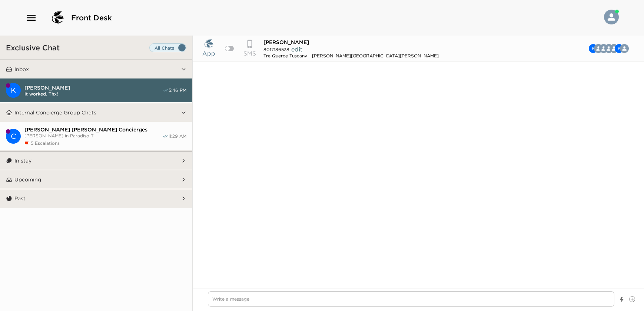 This screenshot has width=644, height=311. Describe the element at coordinates (97, 69) in the screenshot. I see `button: Inbox` at that location.